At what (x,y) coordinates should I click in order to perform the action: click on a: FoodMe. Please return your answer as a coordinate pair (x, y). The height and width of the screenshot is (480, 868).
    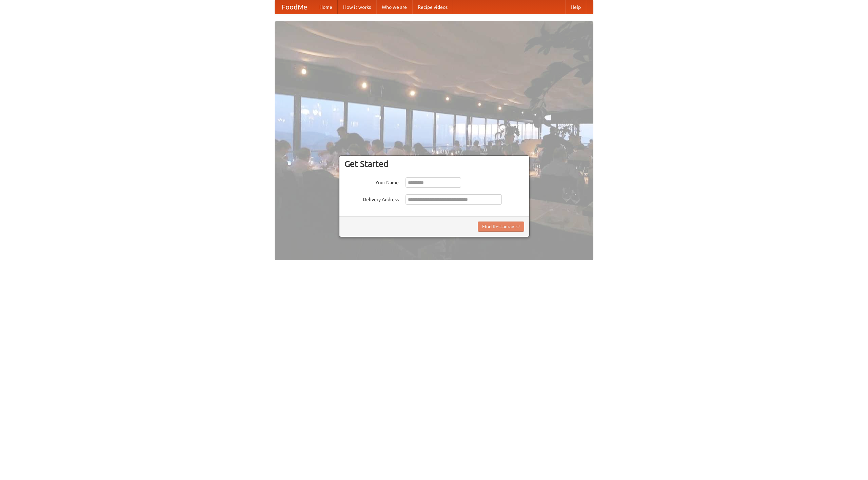
    Looking at the image, I should click on (295, 7).